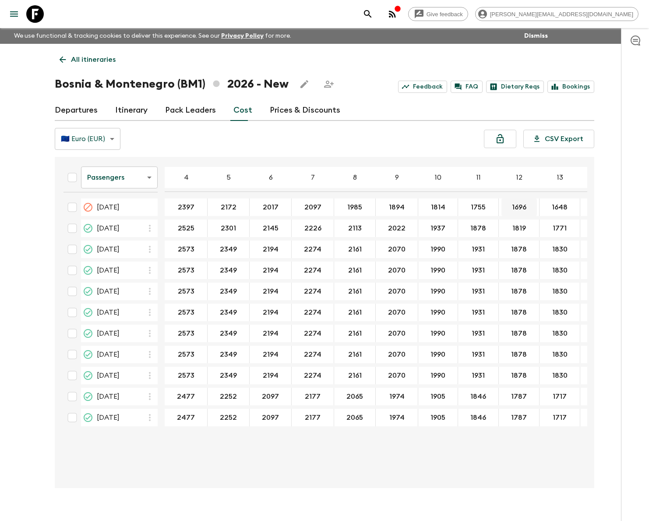 This screenshot has height=521, width=649. What do you see at coordinates (313, 312) in the screenshot?
I see `div: 17 Jul 2026; 7` at bounding box center [313, 312].